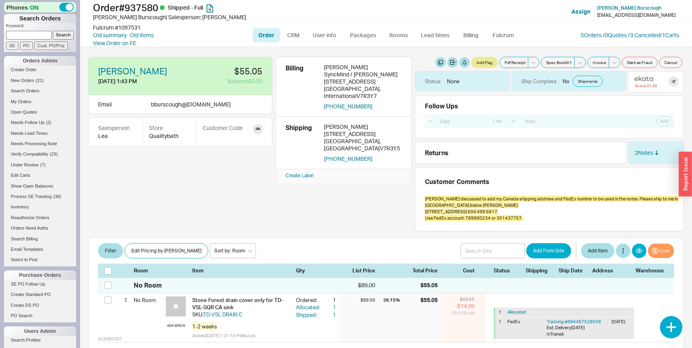 This screenshot has width=692, height=348. What do you see at coordinates (28, 123) in the screenshot?
I see `span: Needs Follow Up` at bounding box center [28, 123].